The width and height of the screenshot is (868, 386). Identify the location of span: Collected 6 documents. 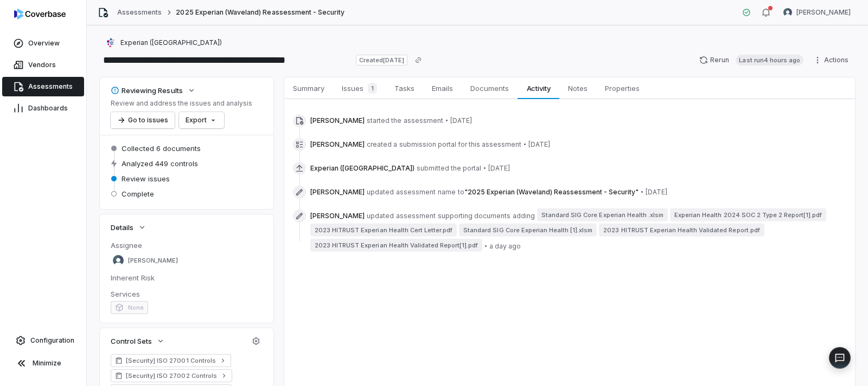
(161, 149).